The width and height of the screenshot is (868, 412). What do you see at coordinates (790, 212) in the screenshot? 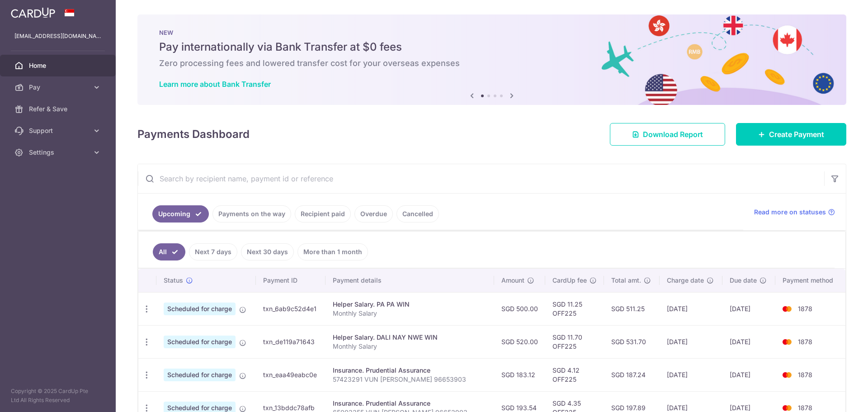
I see `span: Read more on statuses` at bounding box center [790, 212].